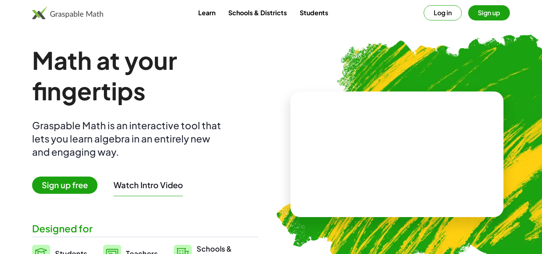 Image resolution: width=542 pixels, height=254 pixels. What do you see at coordinates (145, 75) in the screenshot?
I see `h1: Math at your fingertips` at bounding box center [145, 75].